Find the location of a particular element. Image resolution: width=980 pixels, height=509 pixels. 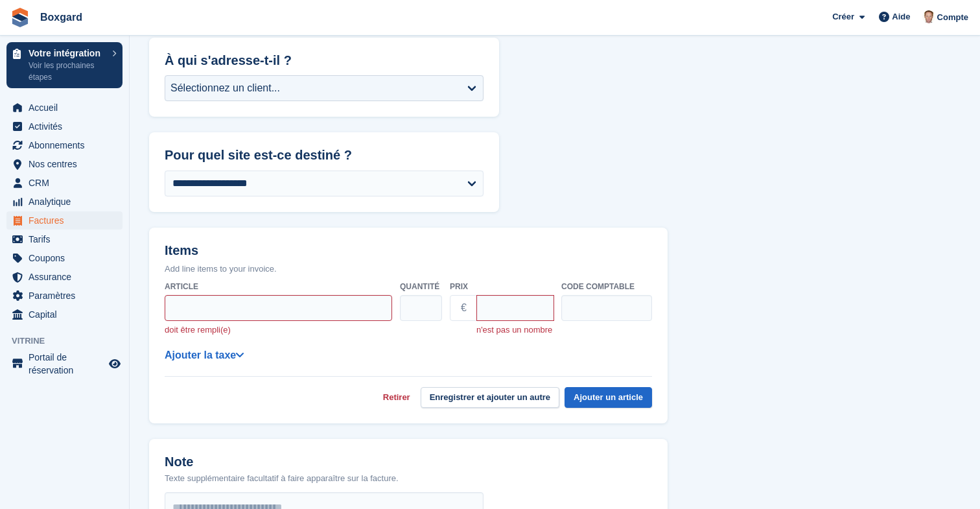

p: n'est pas un nombre is located at coordinates (516, 330).